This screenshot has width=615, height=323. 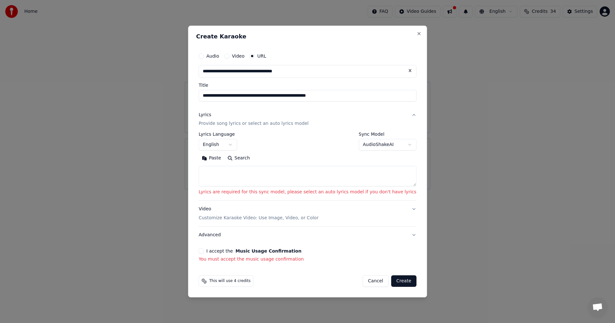 I want to click on label: URL, so click(x=262, y=56).